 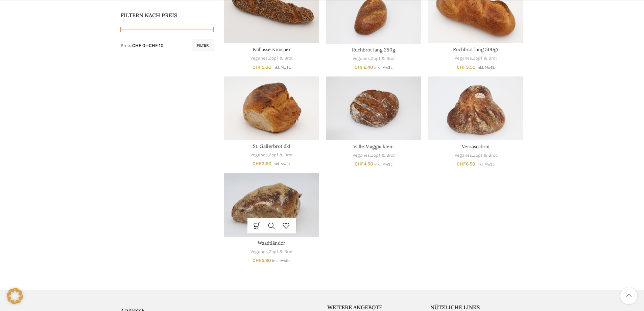 What do you see at coordinates (476, 49) in the screenshot?
I see `a: Ruchbrot lang 500gr` at bounding box center [476, 49].